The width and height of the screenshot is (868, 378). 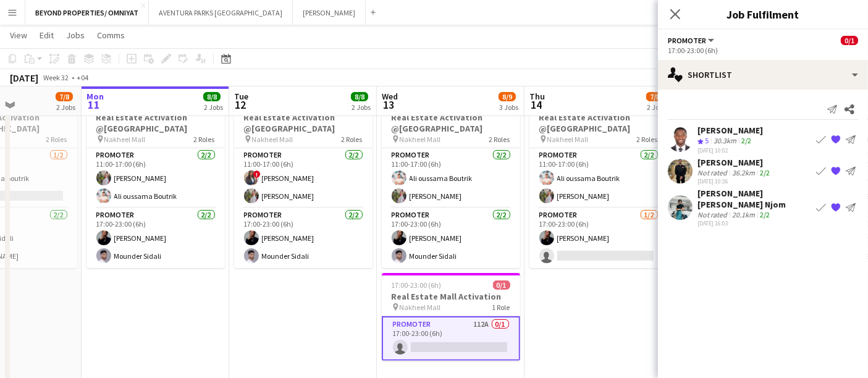 What do you see at coordinates (390, 96) in the screenshot?
I see `span: Wed` at bounding box center [390, 96].